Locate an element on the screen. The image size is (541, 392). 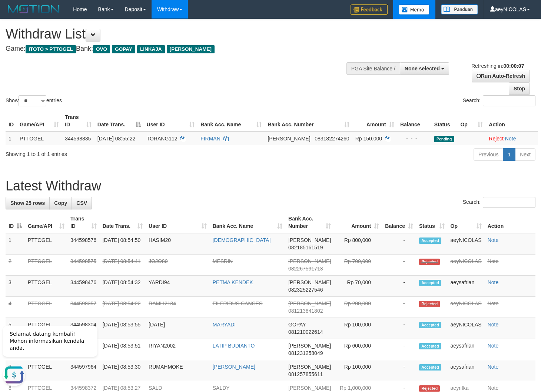
th: Op: activate to sort column ascending is located at coordinates (472, 121).